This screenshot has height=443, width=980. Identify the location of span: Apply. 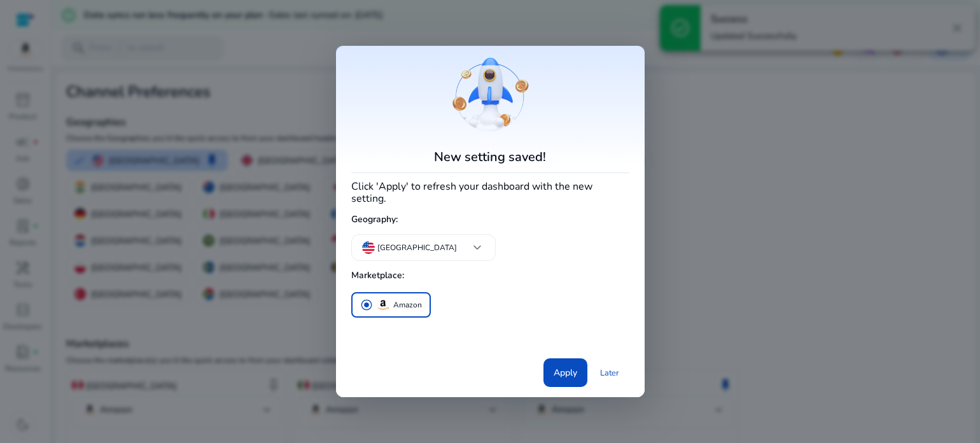
(565, 372).